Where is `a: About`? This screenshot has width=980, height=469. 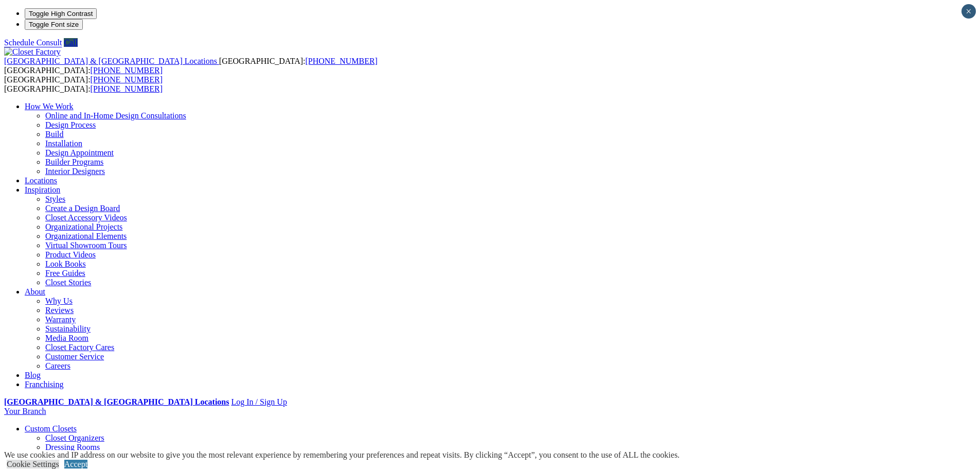 a: About is located at coordinates (35, 291).